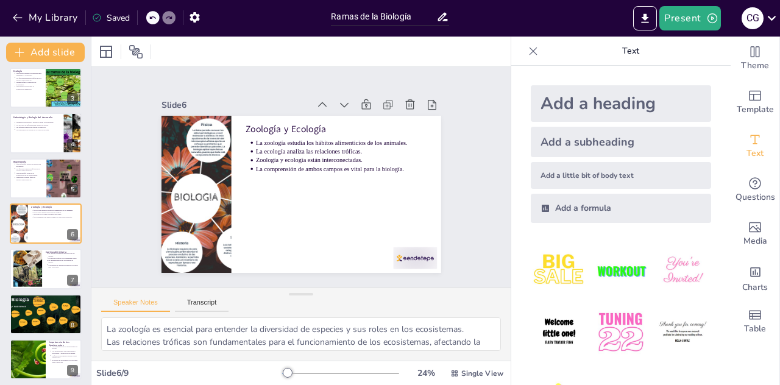  Describe the element at coordinates (755, 234) in the screenshot. I see `div: Add images, graphics, shapes or video` at that location.